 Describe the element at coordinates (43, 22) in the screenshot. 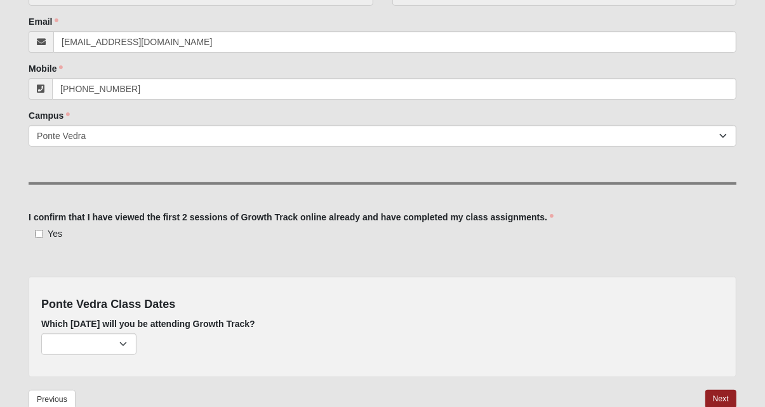

I see `label: Email` at that location.